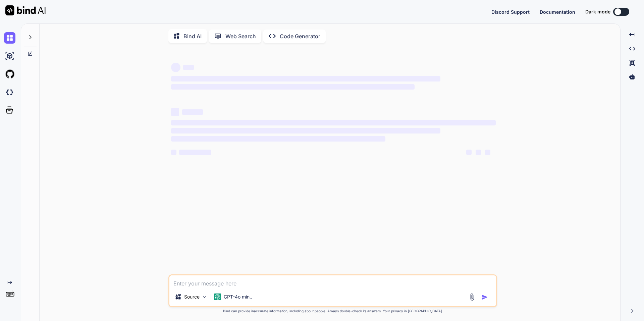  What do you see at coordinates (192, 36) in the screenshot?
I see `p: Bind AI` at bounding box center [192, 36].